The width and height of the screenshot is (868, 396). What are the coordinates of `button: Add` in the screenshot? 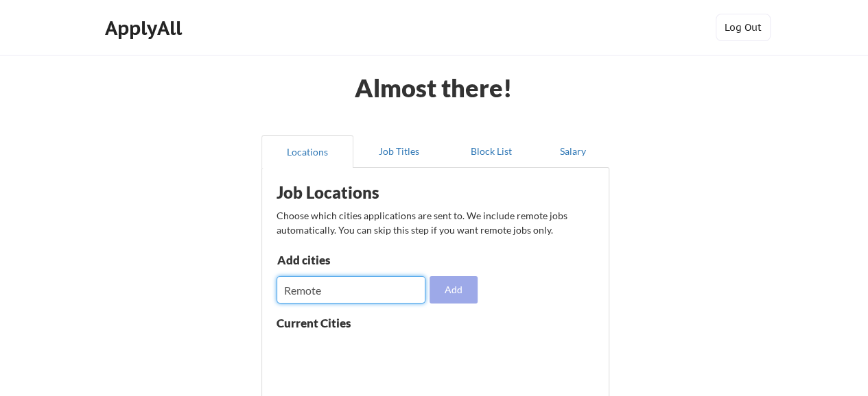 It's located at (453, 290).